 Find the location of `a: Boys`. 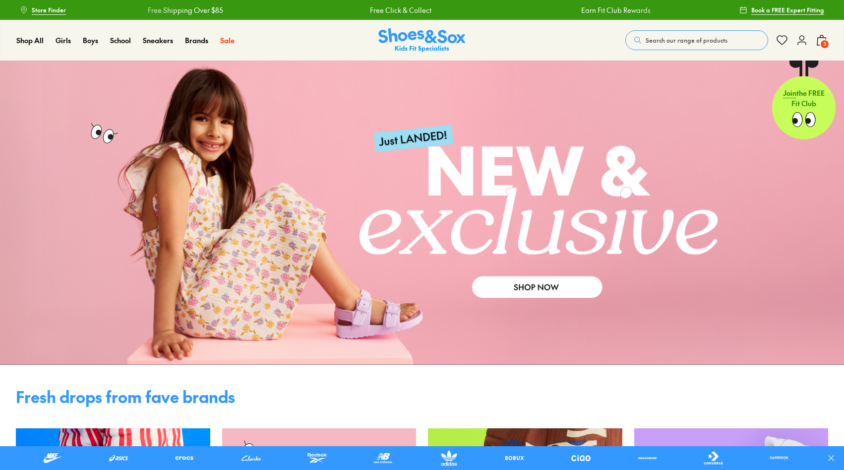

a: Boys is located at coordinates (90, 40).